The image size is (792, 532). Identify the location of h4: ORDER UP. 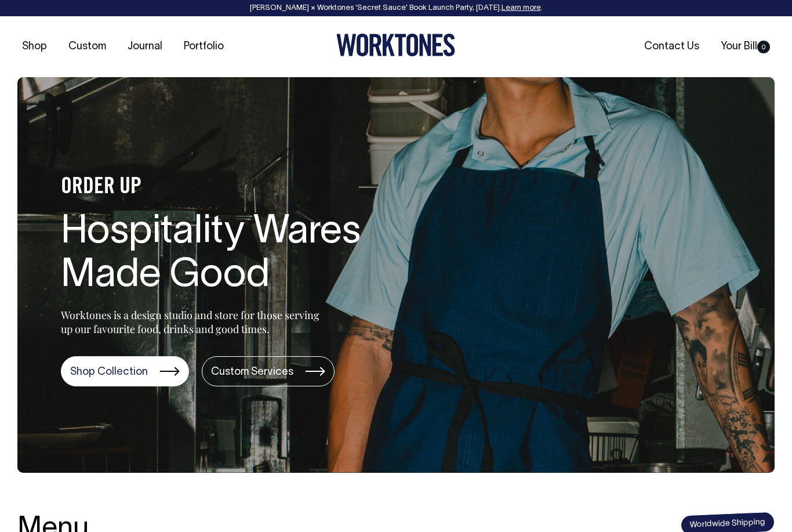
(247, 188).